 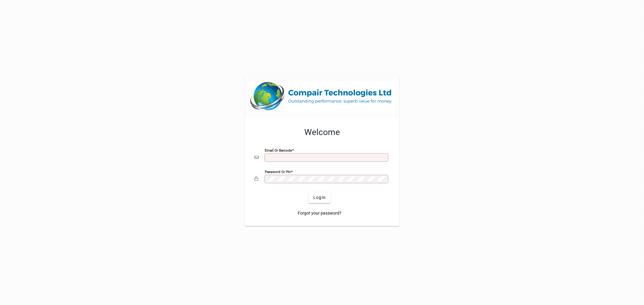 What do you see at coordinates (278, 172) in the screenshot?
I see `mat-label: Password or Pin` at bounding box center [278, 172].